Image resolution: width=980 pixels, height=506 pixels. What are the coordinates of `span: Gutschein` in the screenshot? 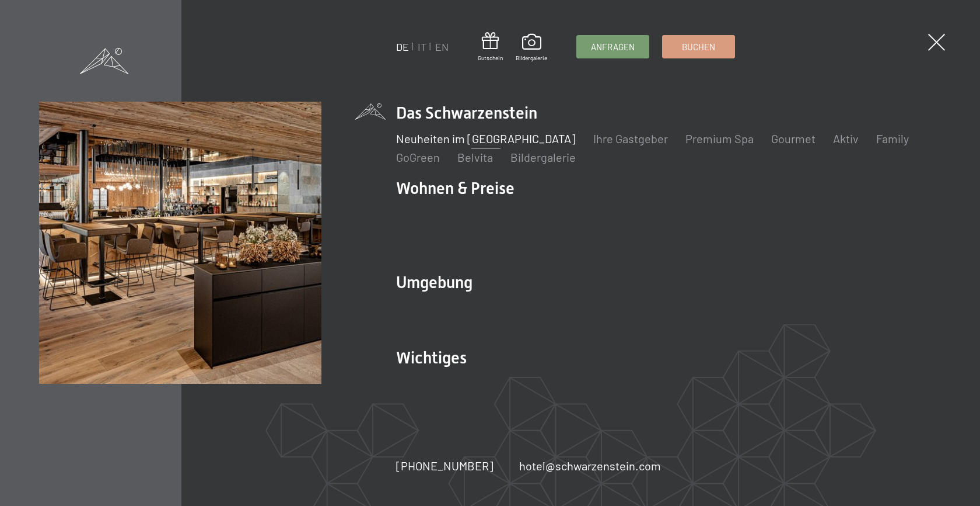 It's located at (490, 58).